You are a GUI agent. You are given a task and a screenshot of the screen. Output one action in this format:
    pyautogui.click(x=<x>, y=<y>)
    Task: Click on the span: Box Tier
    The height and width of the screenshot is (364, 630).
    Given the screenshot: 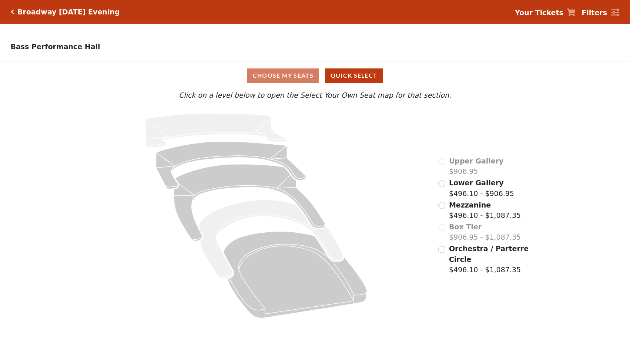 What is the action you would take?
    pyautogui.click(x=465, y=227)
    